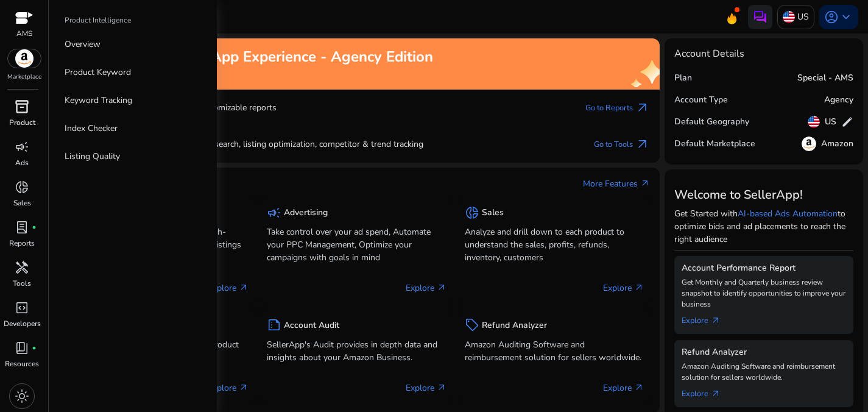  I want to click on h5: Account Audit, so click(311, 326).